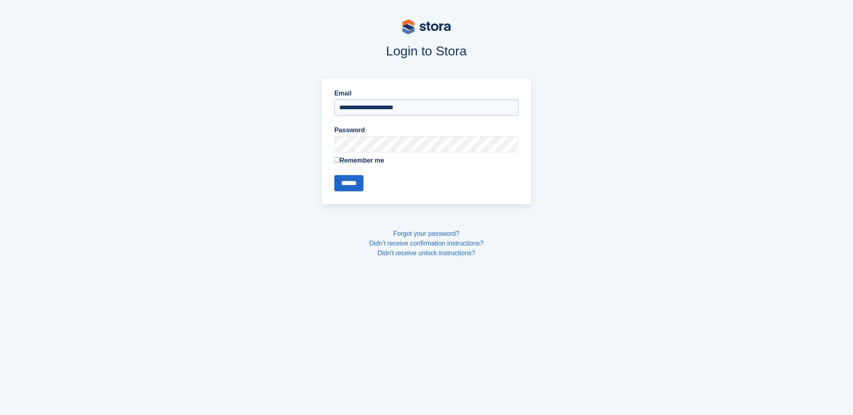 Image resolution: width=853 pixels, height=415 pixels. What do you see at coordinates (426, 130) in the screenshot?
I see `label: Password` at bounding box center [426, 130].